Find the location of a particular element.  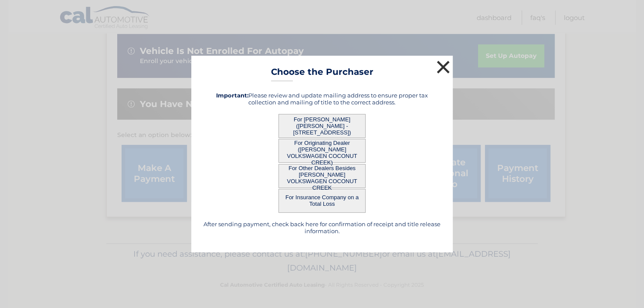

button: For Insurance Company on a Total Loss is located at coordinates (322, 200).